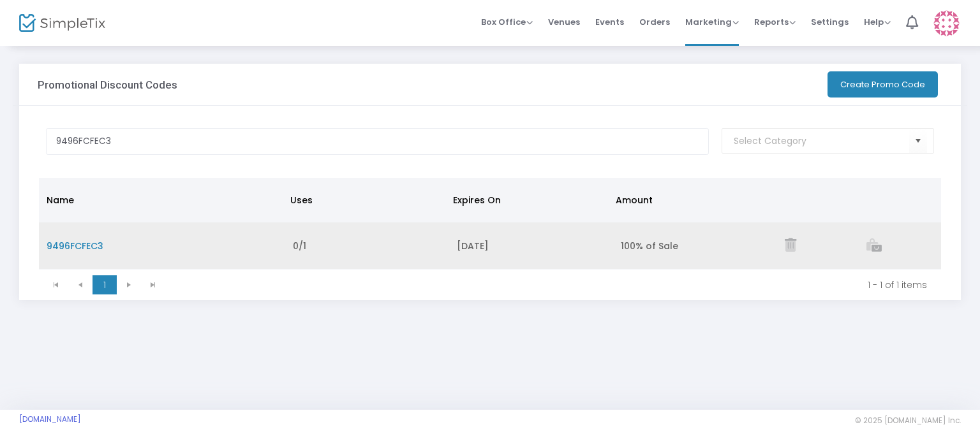 The height and width of the screenshot is (448, 980). Describe the element at coordinates (874, 247) in the screenshot. I see `a: View list of orders which used this promo code.` at that location.